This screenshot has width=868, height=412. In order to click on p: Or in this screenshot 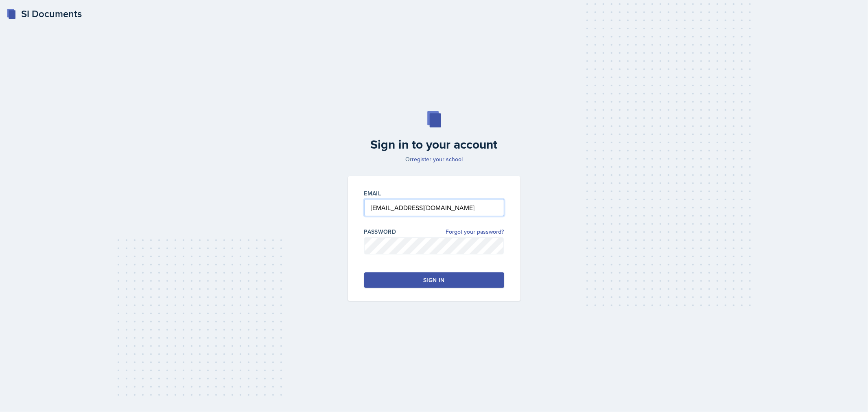, I will do `click(434, 160)`.